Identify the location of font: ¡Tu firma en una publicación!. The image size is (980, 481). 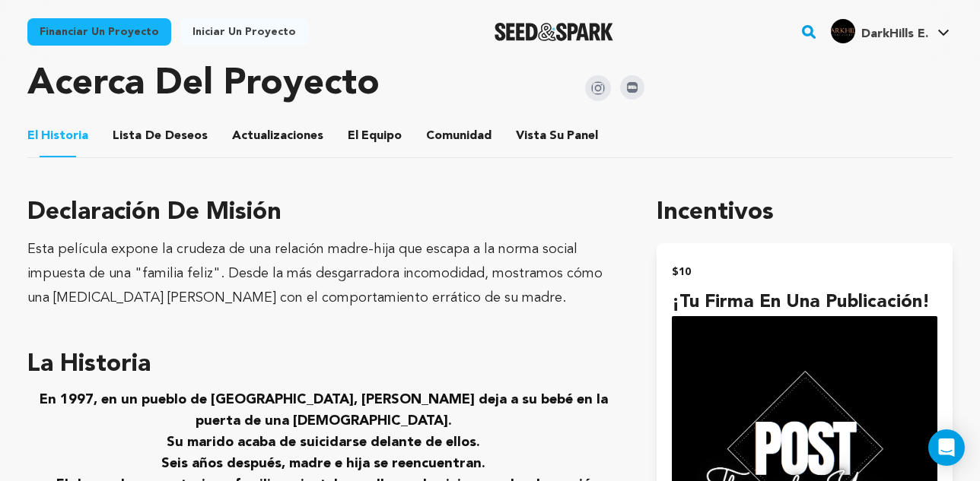
(800, 303).